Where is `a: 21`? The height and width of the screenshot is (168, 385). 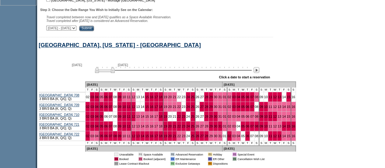 a: 21 is located at coordinates (174, 136).